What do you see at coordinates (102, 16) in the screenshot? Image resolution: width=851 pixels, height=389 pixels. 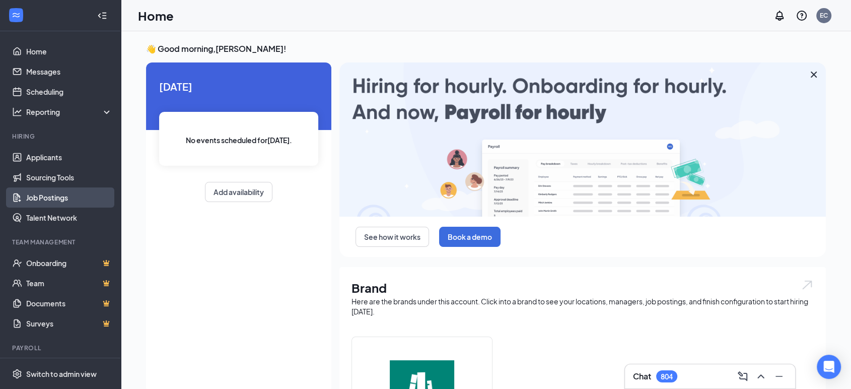 I see `svg: Collapse` at bounding box center [102, 16].